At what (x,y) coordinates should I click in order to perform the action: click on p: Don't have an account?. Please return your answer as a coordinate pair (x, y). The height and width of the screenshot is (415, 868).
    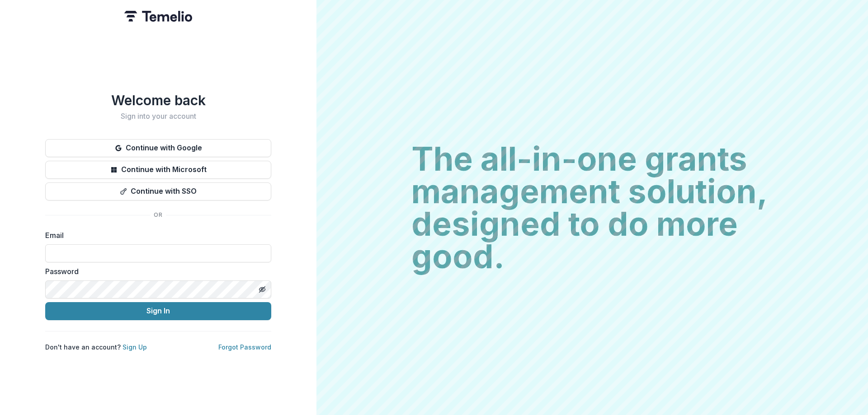
    Looking at the image, I should click on (96, 347).